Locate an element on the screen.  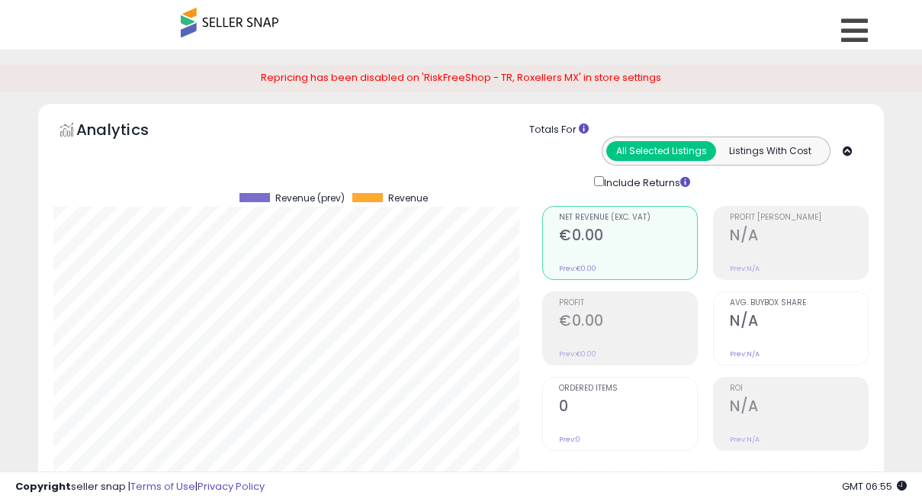
button: Listings With Cost is located at coordinates (770, 151).